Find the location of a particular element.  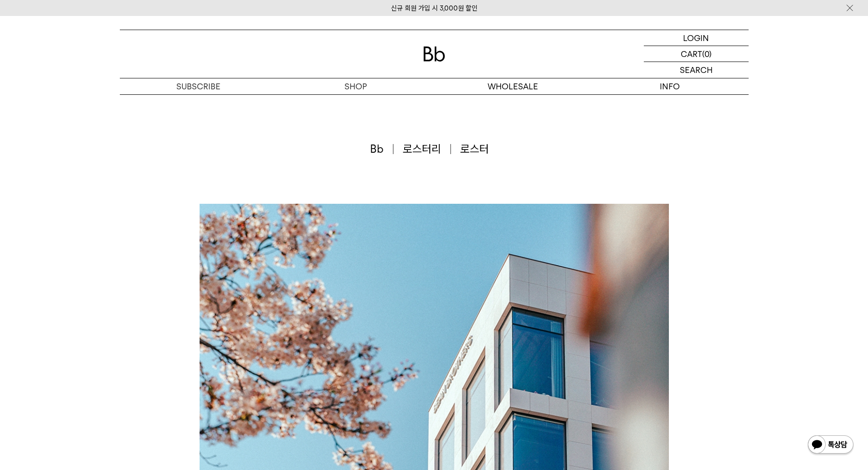

p: WHOLESALE is located at coordinates (512, 86).